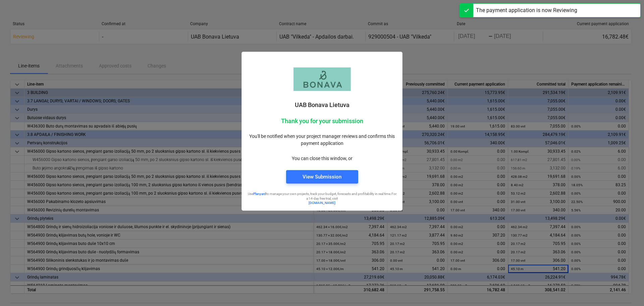 Image resolution: width=644 pixels, height=306 pixels. What do you see at coordinates (322, 196) in the screenshot?
I see `p: Use to manage your own projects, track your budget, forecasts and profitability in real time. For...` at bounding box center [322, 196].